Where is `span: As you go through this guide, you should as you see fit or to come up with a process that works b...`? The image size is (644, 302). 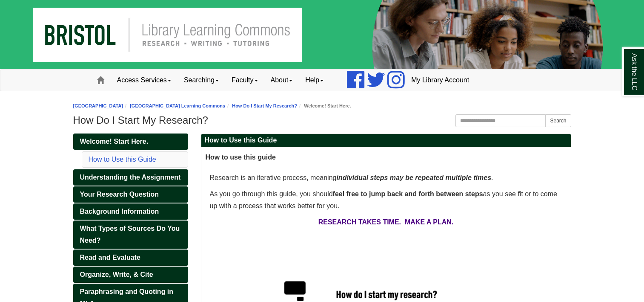
span: As you go through this guide, you should as you see fit or to come up with a process that works b... is located at coordinates (383, 199).